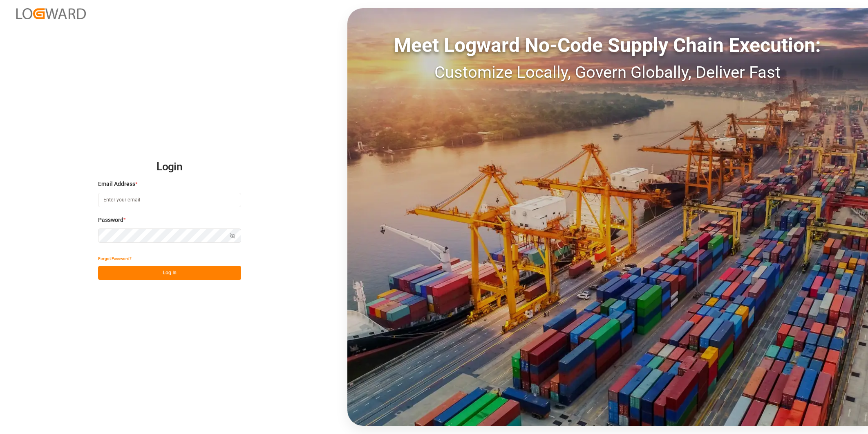 The width and height of the screenshot is (868, 434). What do you see at coordinates (608, 73) in the screenshot?
I see `div: Customize Locally, Govern Globally, Deliver Fast` at bounding box center [608, 73].